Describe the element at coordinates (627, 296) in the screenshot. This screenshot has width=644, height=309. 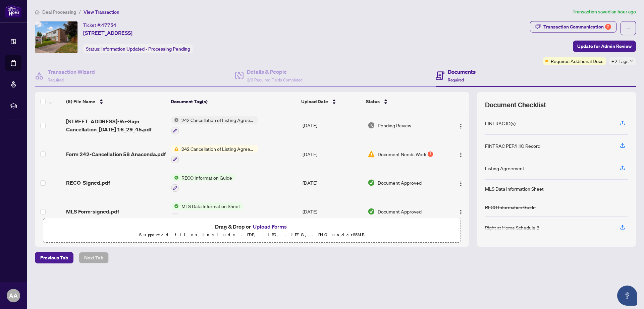
I see `button: Open asap` at that location.